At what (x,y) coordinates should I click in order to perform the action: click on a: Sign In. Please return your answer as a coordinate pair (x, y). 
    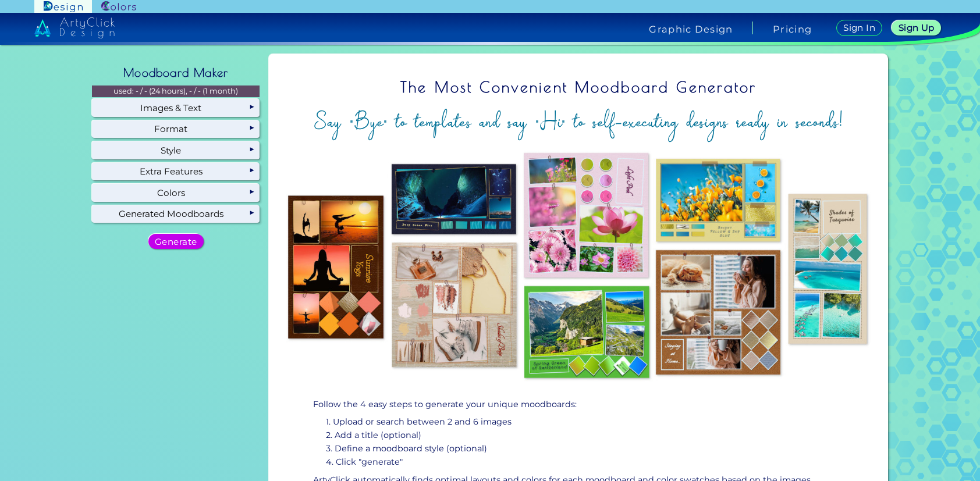
    Looking at the image, I should click on (859, 28).